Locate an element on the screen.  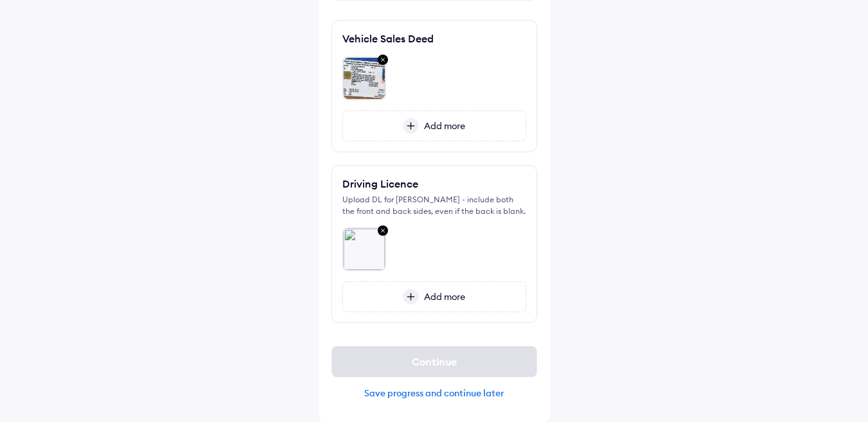
div: Save progress and continue later is located at coordinates (434, 394).